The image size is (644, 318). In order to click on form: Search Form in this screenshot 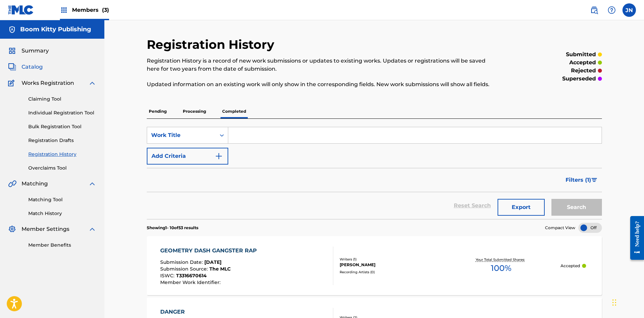, I will do `click(375, 173)`.